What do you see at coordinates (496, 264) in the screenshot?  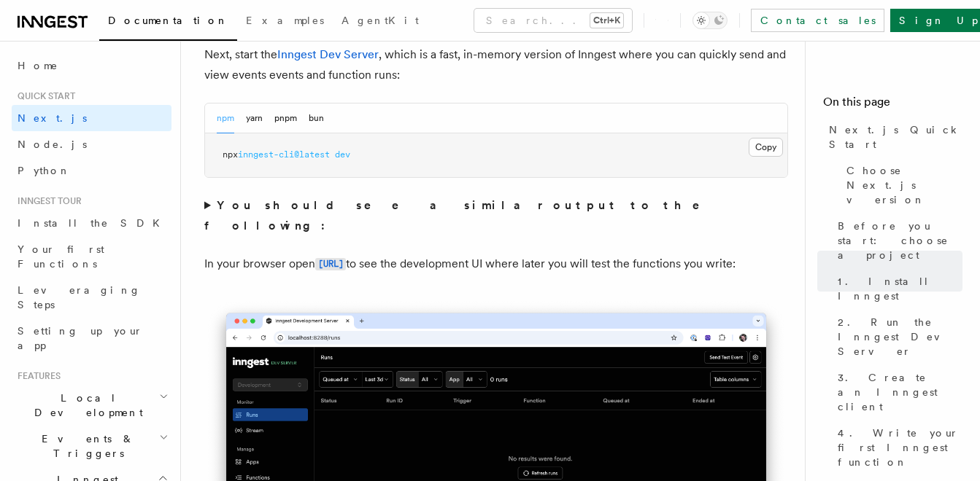 I see `p: In your browser open to see the development UI where later you will test the functions you write:` at bounding box center [496, 264].